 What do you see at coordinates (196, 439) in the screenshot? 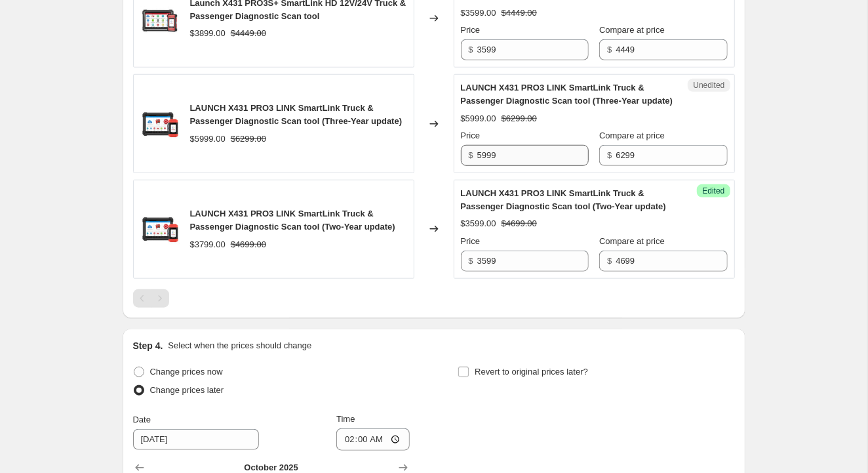
I see `input: 10/9/2025` at bounding box center [196, 439].